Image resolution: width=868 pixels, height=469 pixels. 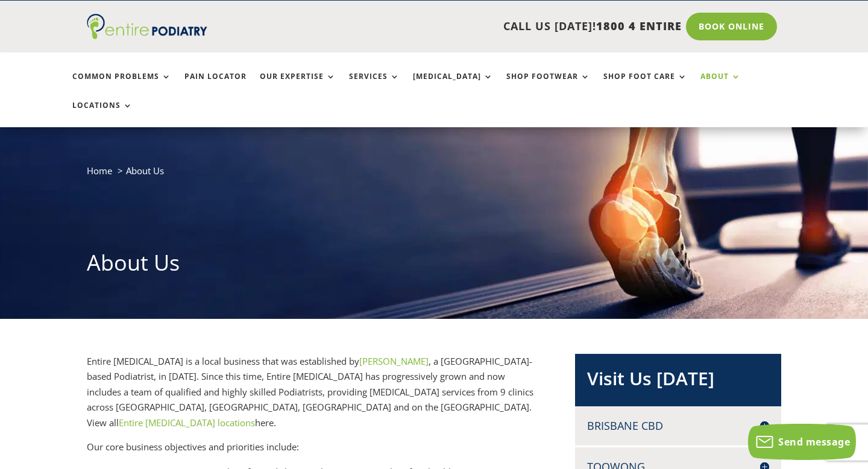 What do you see at coordinates (375, 85) in the screenshot?
I see `a: Services` at bounding box center [375, 85].